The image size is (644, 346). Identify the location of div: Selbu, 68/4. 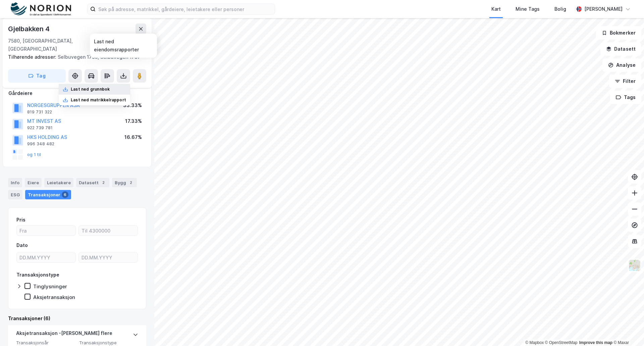
(133, 45).